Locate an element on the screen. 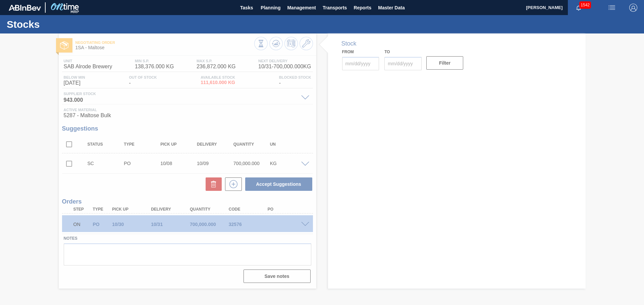 This screenshot has width=644, height=305. h1: Stocks is located at coordinates (66, 24).